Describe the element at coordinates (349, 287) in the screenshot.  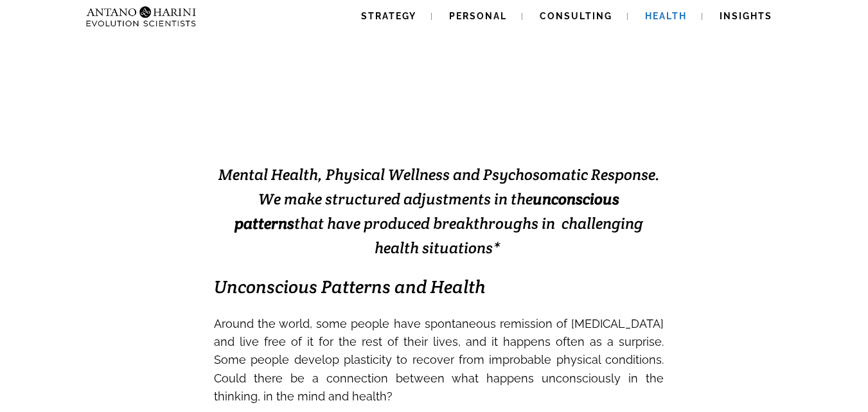
I see `em: Unconscious Patterns and Health` at that location.